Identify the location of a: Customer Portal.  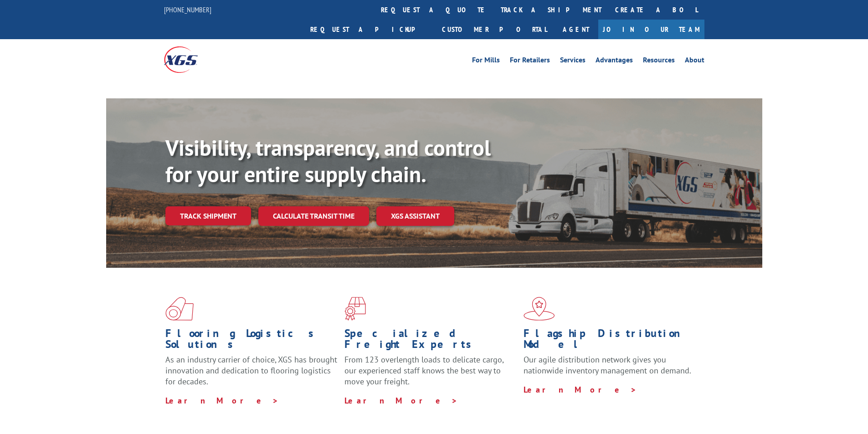
(495, 29).